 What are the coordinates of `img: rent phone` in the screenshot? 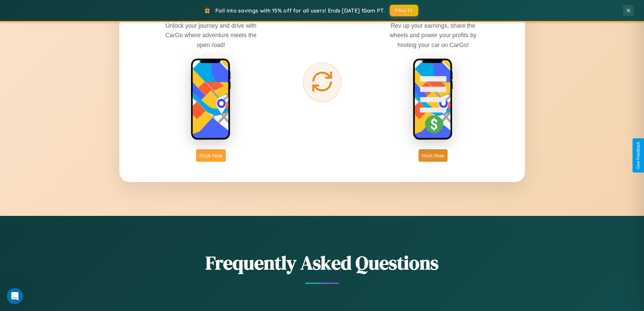 It's located at (211, 99).